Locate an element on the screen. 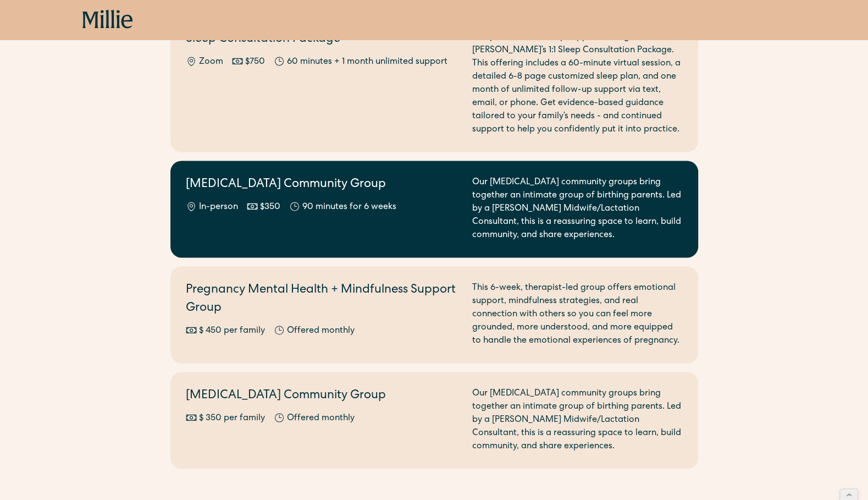 This screenshot has width=868, height=500. div: In-person is located at coordinates (218, 207).